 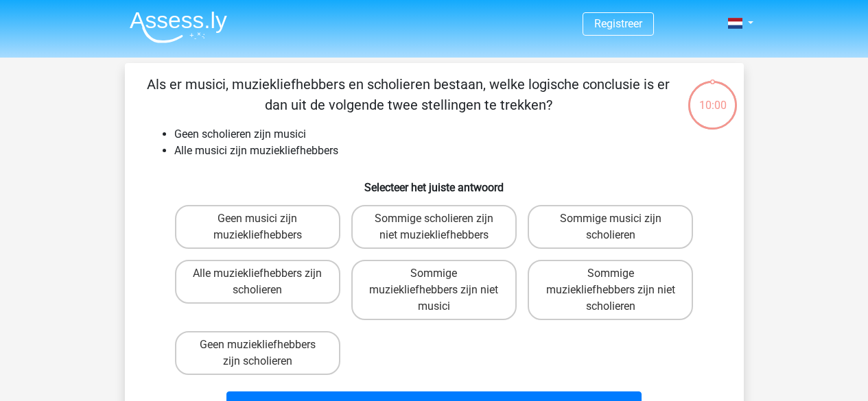 I want to click on li: Geen scholieren zijn musici, so click(x=448, y=134).